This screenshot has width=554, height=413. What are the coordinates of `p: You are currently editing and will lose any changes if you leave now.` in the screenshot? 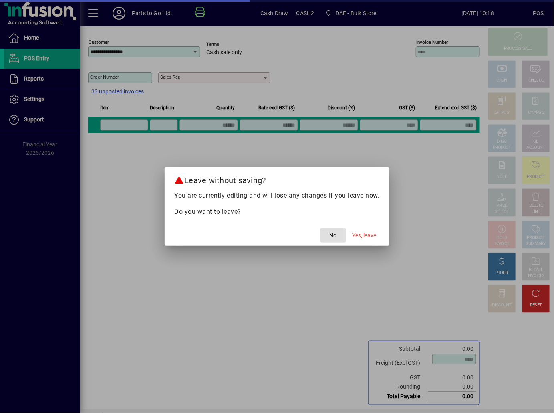 It's located at (277, 195).